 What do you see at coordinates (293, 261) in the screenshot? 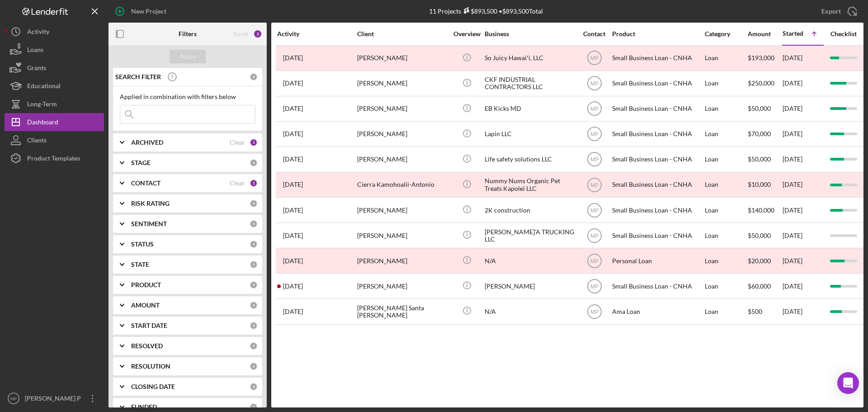
I see `time: 2025-08-12 20:46` at bounding box center [293, 261].